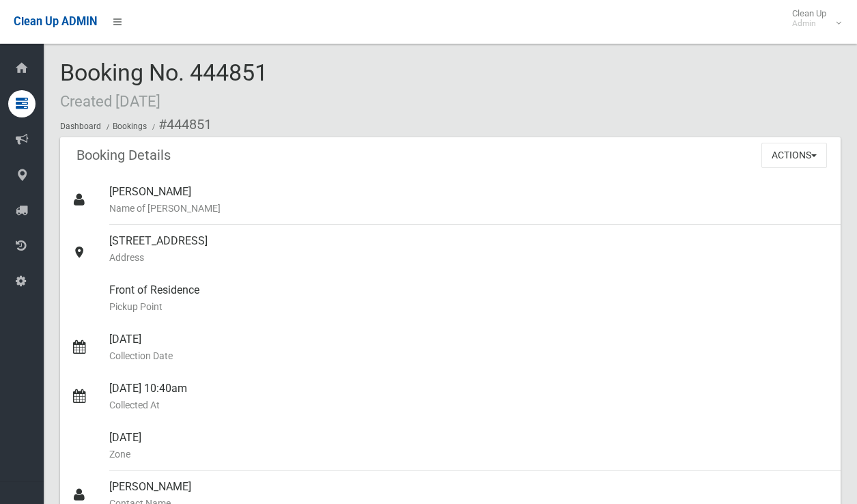 The width and height of the screenshot is (857, 504). What do you see at coordinates (469, 257) in the screenshot?
I see `small: Address` at bounding box center [469, 257].